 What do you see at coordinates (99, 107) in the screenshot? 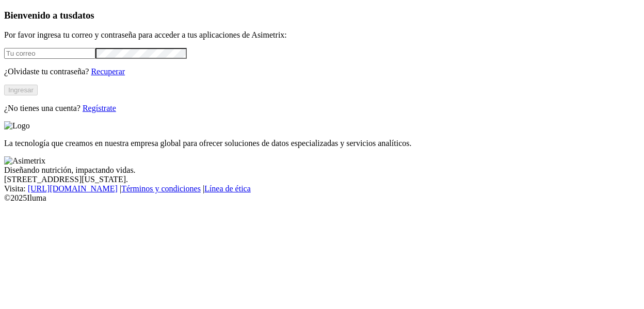
I see `a: Regístrate` at bounding box center [99, 107].